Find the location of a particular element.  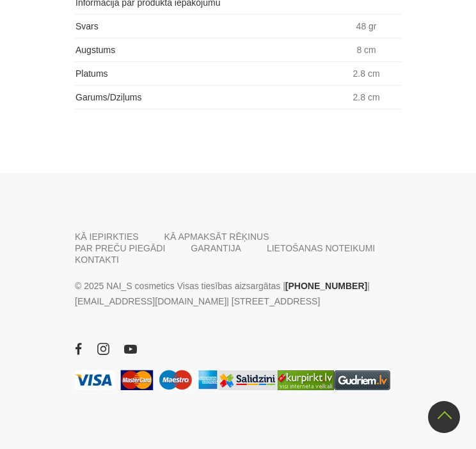

p: 8 cm is located at coordinates (366, 50).